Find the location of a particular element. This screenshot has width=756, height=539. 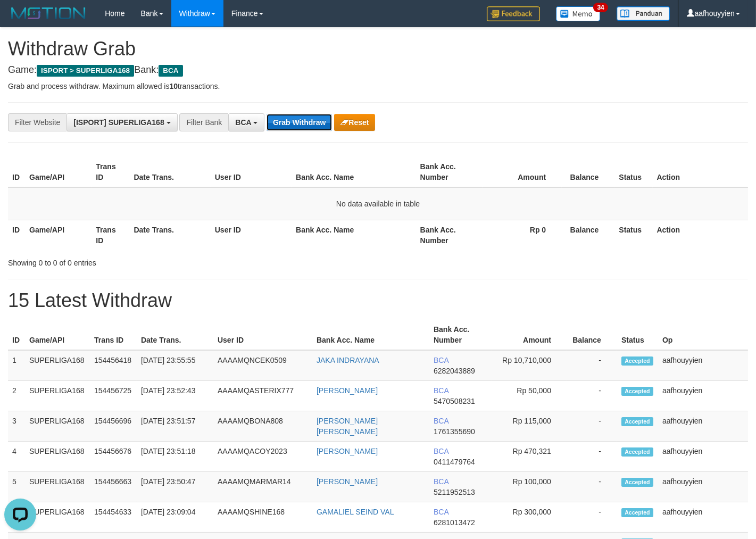

th: Rp 0 is located at coordinates (521, 235).